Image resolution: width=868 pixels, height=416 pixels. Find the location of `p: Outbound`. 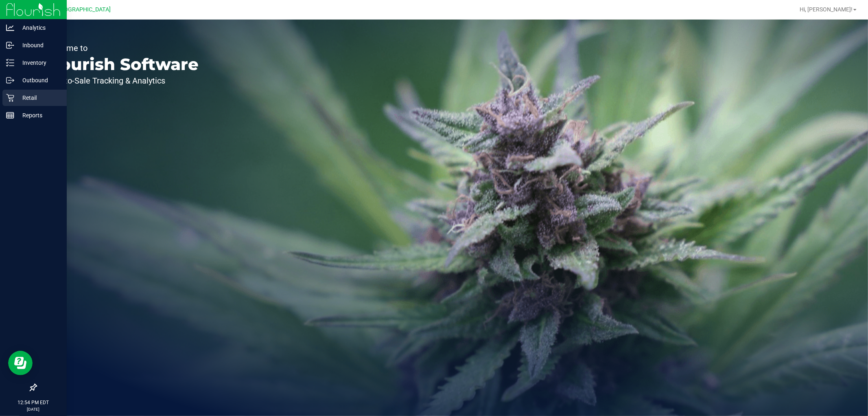

p: Outbound is located at coordinates (38, 80).